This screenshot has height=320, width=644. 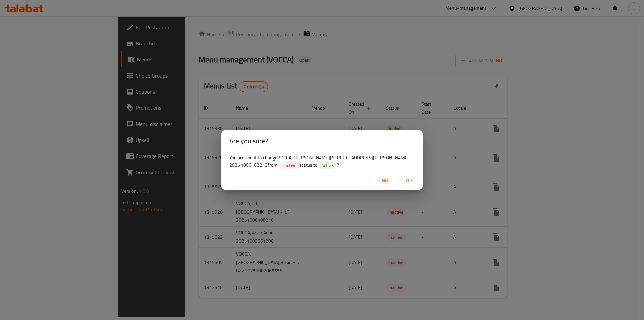 What do you see at coordinates (385, 180) in the screenshot?
I see `button: No` at bounding box center [385, 180].